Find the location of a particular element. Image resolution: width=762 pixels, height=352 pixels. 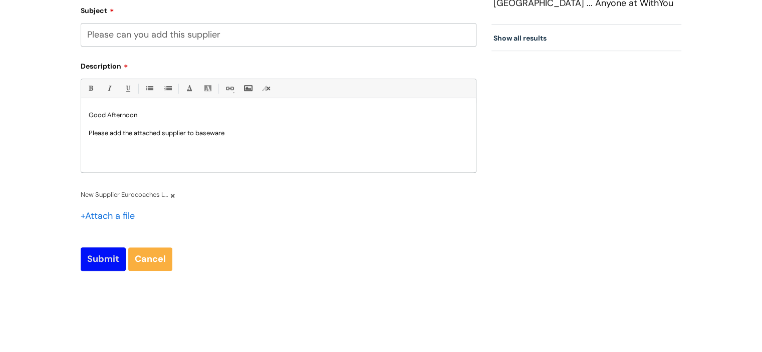

p: Good Afternoon is located at coordinates (278, 115).